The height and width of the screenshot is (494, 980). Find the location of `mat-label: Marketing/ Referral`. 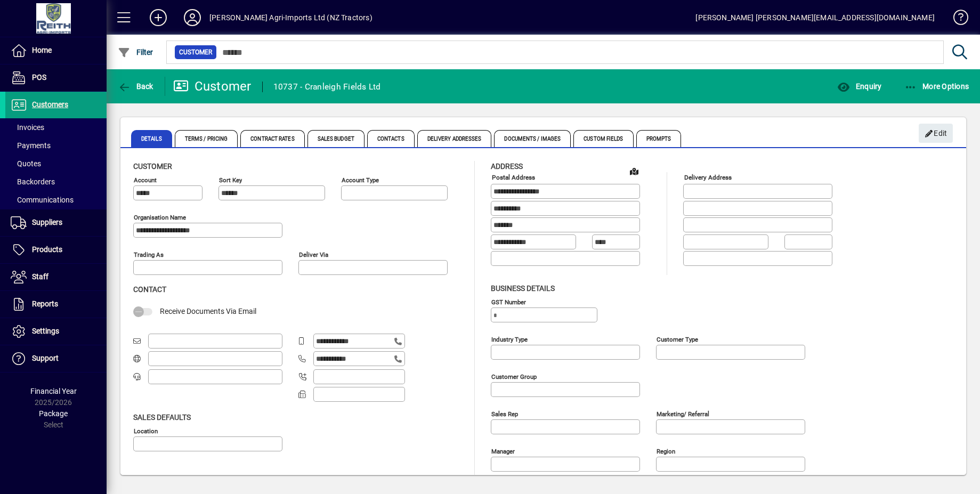

mat-label: Marketing/ Referral is located at coordinates (683, 413).